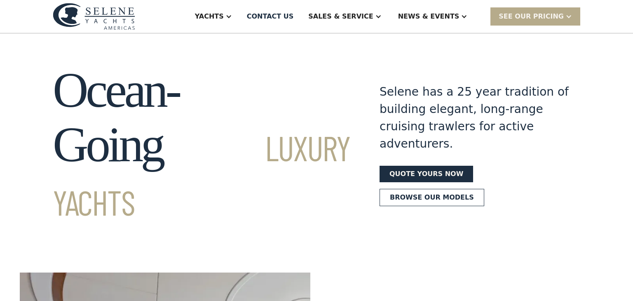 Image resolution: width=633 pixels, height=301 pixels. What do you see at coordinates (428, 16) in the screenshot?
I see `div: News & EVENTS` at bounding box center [428, 16].